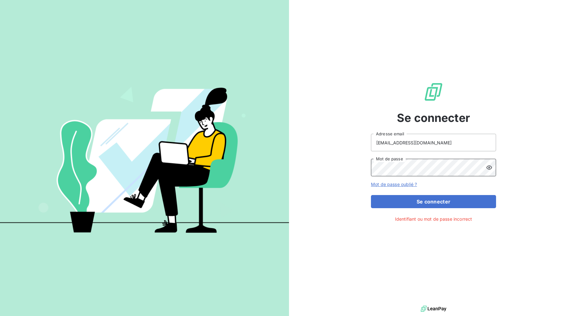 The height and width of the screenshot is (316, 578). I want to click on a: Mot de passe oublié ?, so click(394, 184).